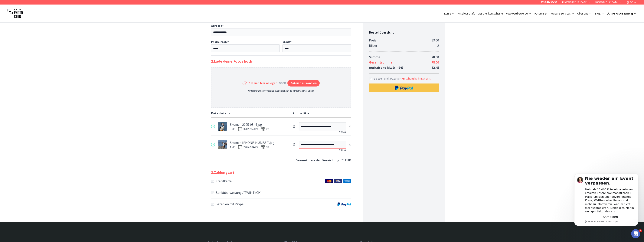  What do you see at coordinates (213, 204) in the screenshot?
I see `input: Bezahlen mit PaypalPaypal` at bounding box center [213, 204].